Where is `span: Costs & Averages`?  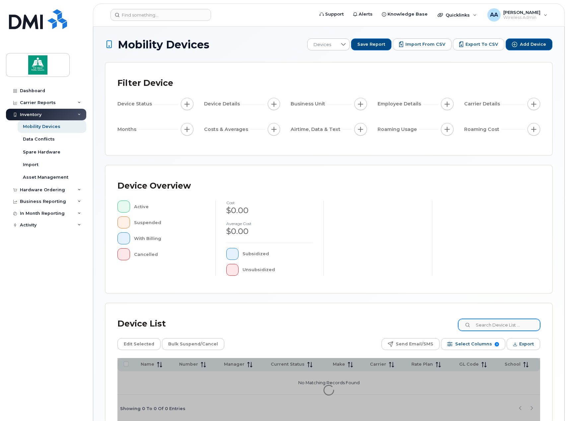
span: Costs & Averages is located at coordinates (227, 129).